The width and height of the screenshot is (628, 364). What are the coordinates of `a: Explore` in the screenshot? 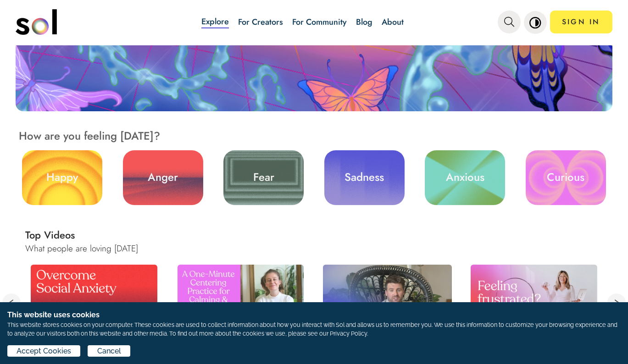 It's located at (216, 22).